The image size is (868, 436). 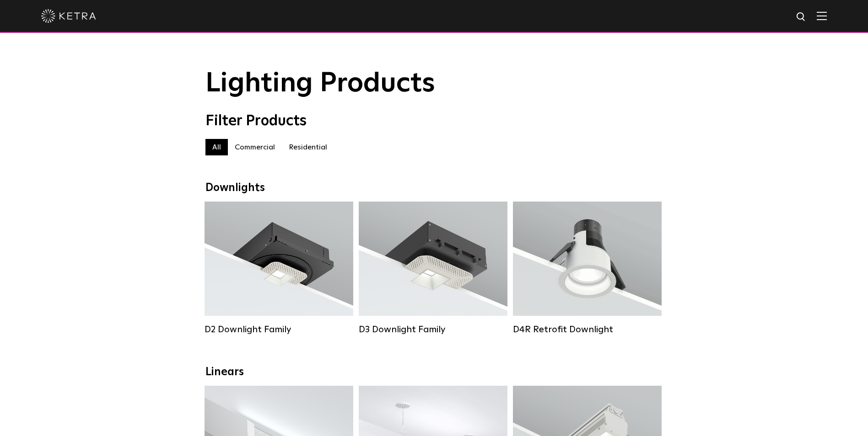 What do you see at coordinates (279, 268) in the screenshot?
I see `a: D2 Downlight Family Lumen Output:1200Colors:White / Black / Gloss Black / Silver / Bronze / Silve...` at bounding box center [279, 268].